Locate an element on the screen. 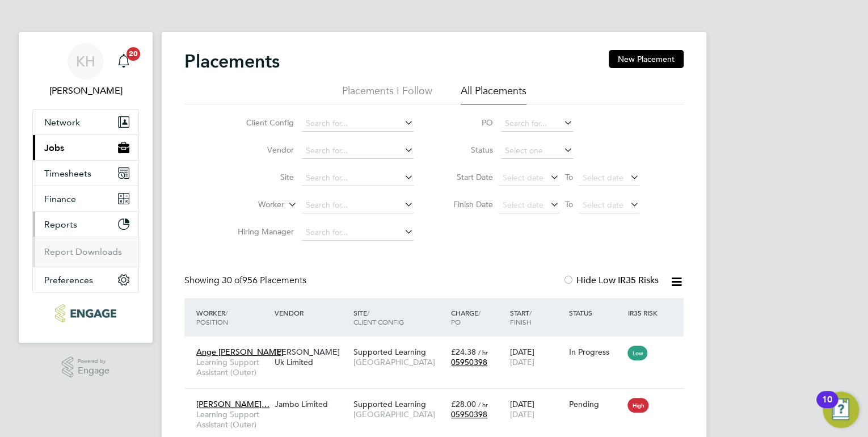 This screenshot has width=868, height=437. span: Low is located at coordinates (637, 353).